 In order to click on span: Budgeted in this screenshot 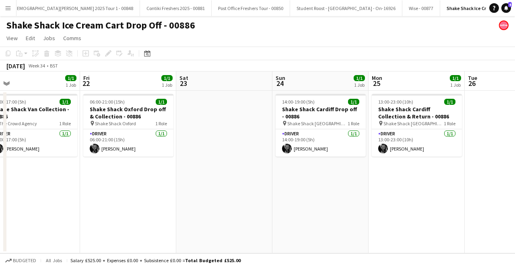, I will do `click(25, 261)`.